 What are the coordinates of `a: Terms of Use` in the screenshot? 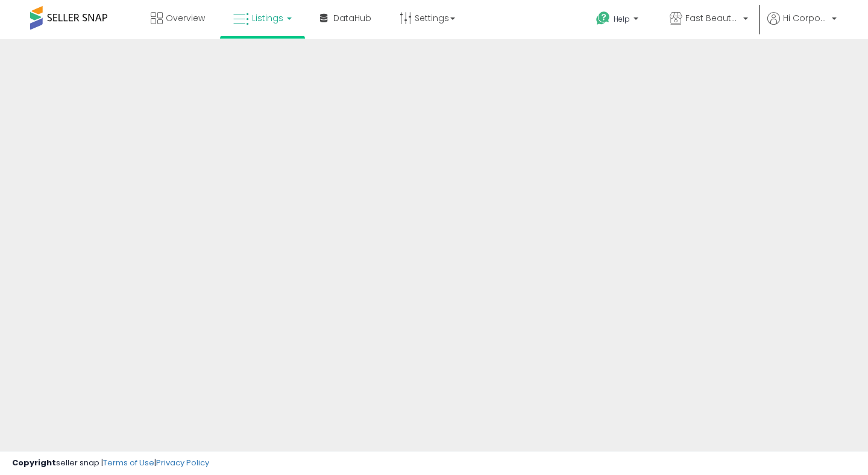 It's located at (128, 463).